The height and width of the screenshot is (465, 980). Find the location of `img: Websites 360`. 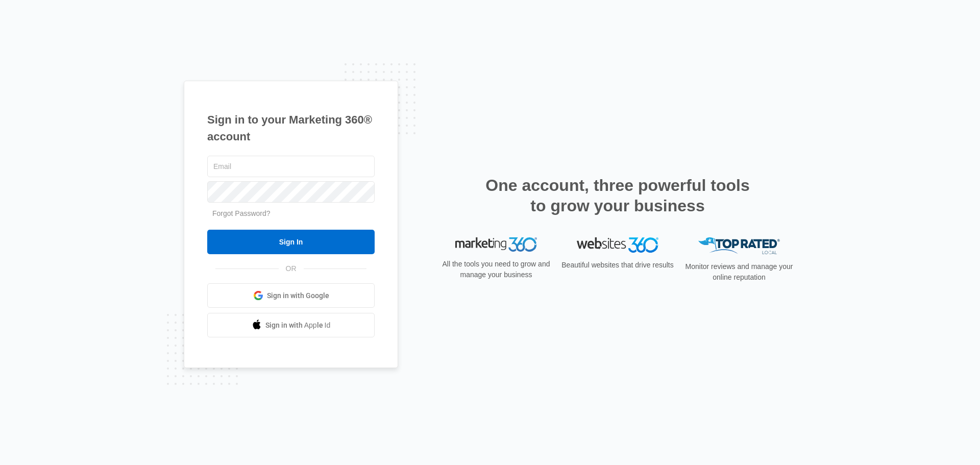

img: Websites 360 is located at coordinates (618, 245).